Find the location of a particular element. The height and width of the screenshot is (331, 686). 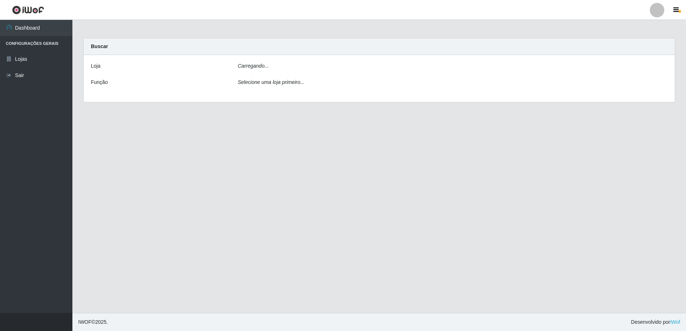

label: Função is located at coordinates (99, 82).